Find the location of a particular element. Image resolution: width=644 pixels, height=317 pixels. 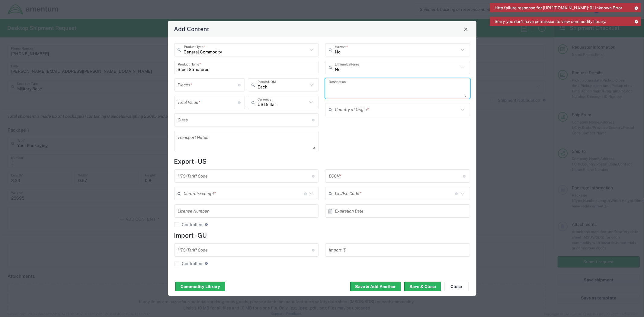

button: Save & Close is located at coordinates (423, 286).